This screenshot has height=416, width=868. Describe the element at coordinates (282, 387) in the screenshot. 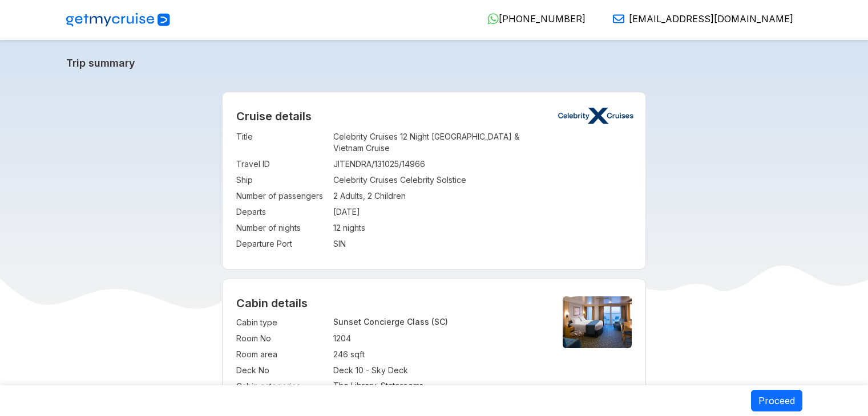

I see `td: Cabin categories` at that location.